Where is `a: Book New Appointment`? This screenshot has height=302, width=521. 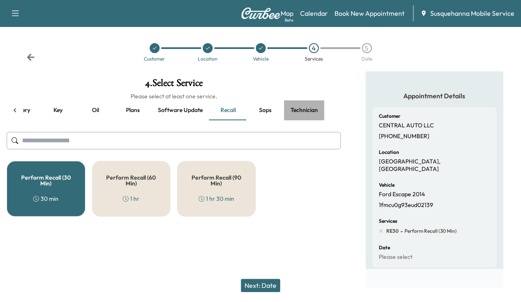
a: Book New Appointment is located at coordinates (370, 13).